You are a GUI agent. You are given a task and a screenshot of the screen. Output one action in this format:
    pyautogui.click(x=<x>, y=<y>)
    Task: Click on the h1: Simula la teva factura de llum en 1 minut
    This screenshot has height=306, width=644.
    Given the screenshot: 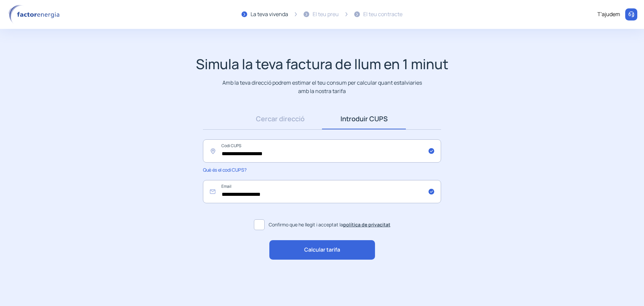 What is the action you would take?
    pyautogui.click(x=322, y=64)
    